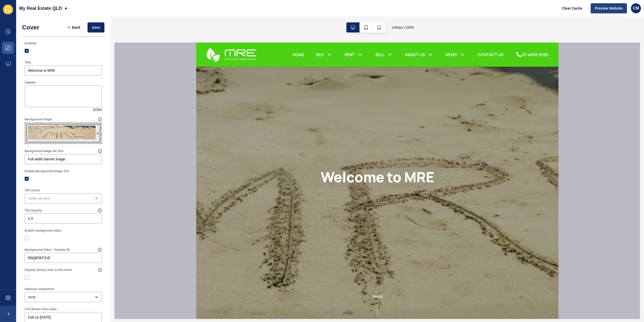 This screenshot has width=644, height=322. Describe the element at coordinates (47, 171) in the screenshot. I see `label: Enable Background Image Tint` at that location.